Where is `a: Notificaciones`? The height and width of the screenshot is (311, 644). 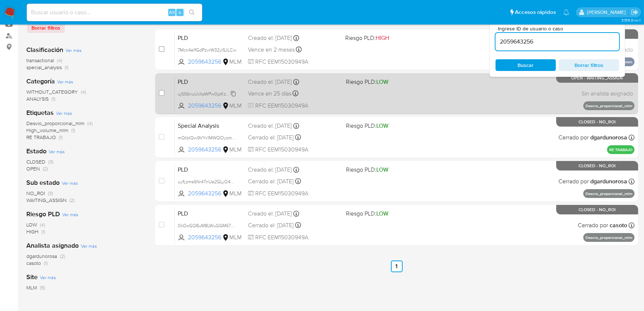
a: Notificaciones is located at coordinates (566, 12).